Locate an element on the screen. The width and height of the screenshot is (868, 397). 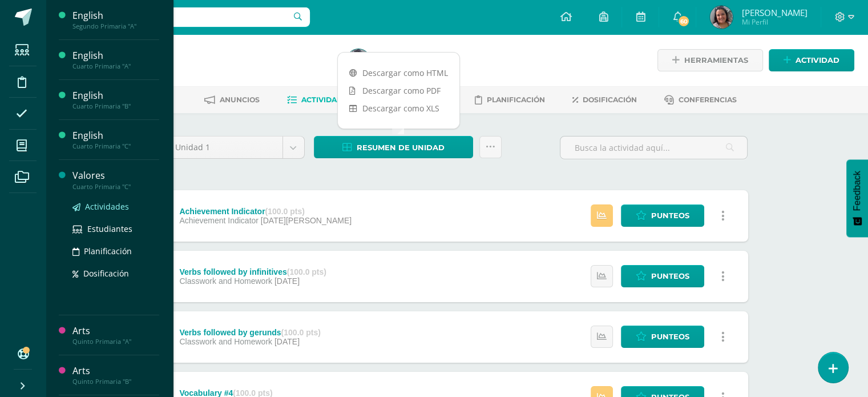
a: ValoresCuarto Primaria "C" is located at coordinates (116, 180).